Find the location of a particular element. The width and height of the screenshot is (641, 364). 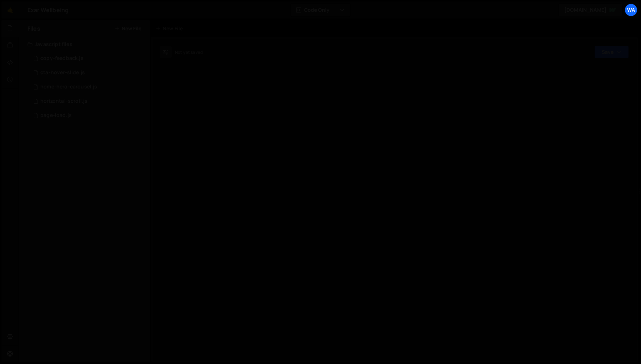

h2: Files is located at coordinates (34, 29).